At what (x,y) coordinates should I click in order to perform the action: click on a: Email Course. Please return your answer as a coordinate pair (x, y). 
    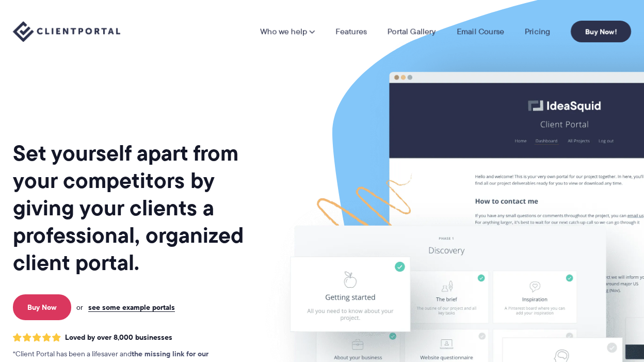
    Looking at the image, I should click on (480, 32).